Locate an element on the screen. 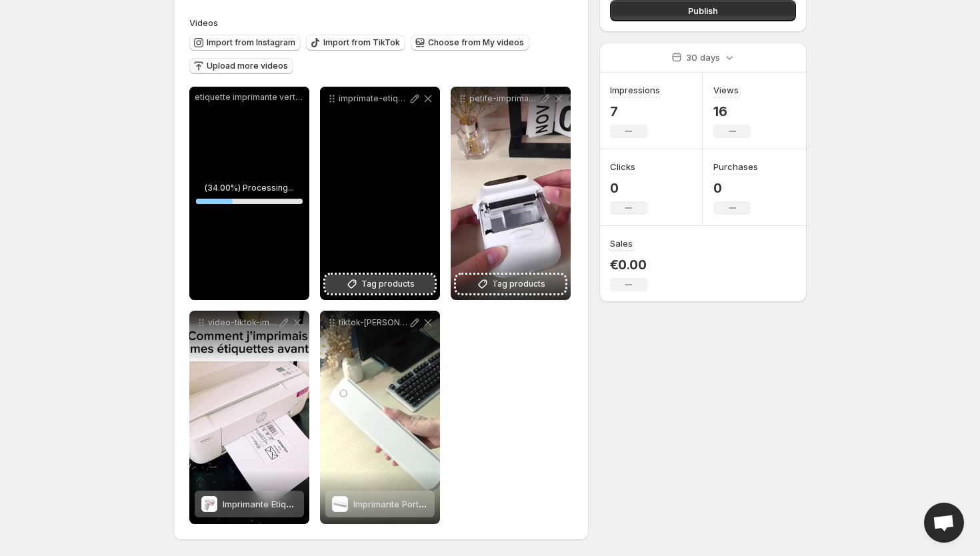 The image size is (980, 556). button: Import from TikTok is located at coordinates (355, 43).